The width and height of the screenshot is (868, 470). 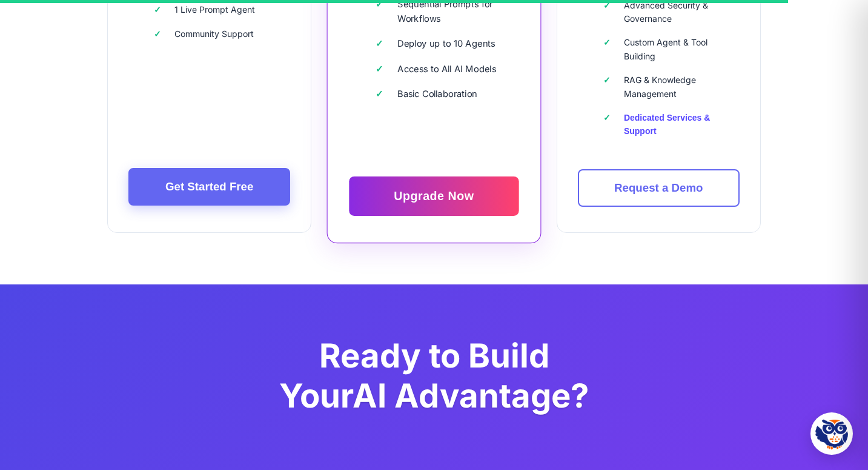 I want to click on a: Dedicated Services & Support, so click(x=667, y=124).